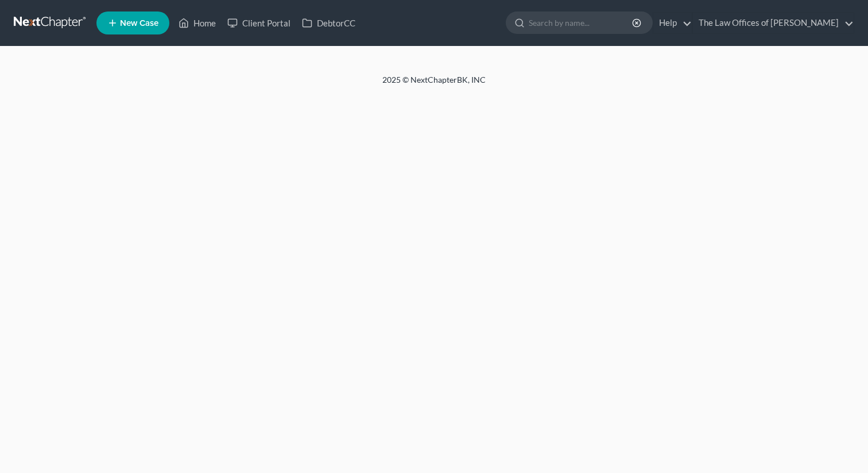 Image resolution: width=868 pixels, height=473 pixels. I want to click on div: 2025 © NextChapterBK, INC, so click(434, 84).